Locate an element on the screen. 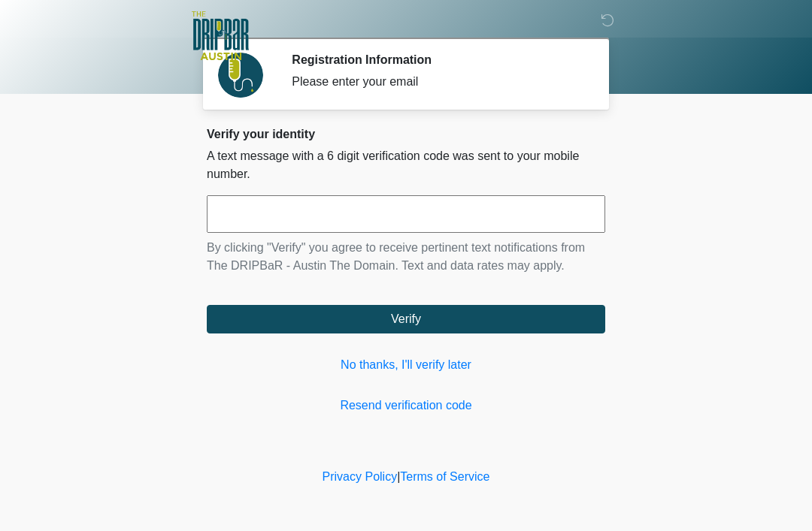  a: Resend verification code is located at coordinates (406, 406).